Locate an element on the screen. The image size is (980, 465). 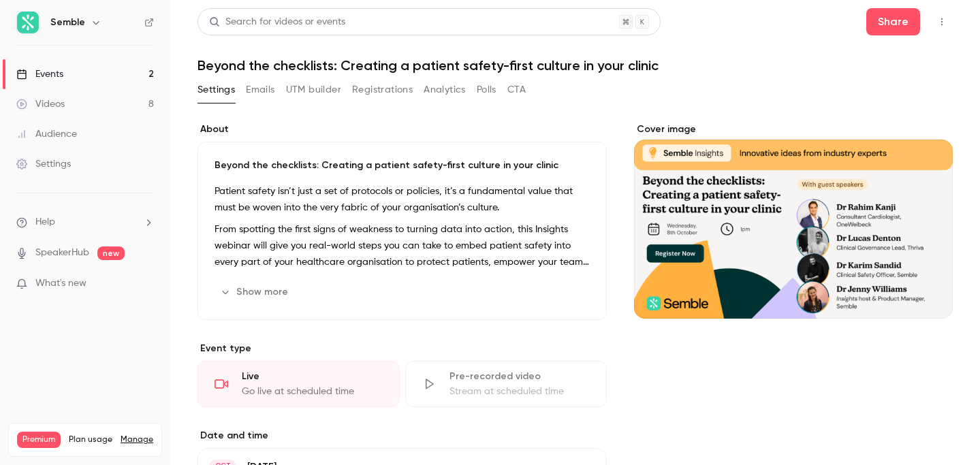
li: help-dropdown-opener is located at coordinates (85, 222).